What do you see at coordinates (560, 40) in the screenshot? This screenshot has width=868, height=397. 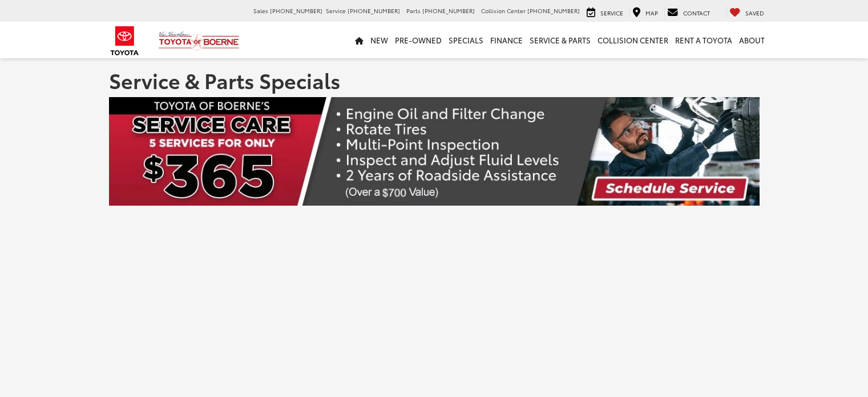 I see `a: Service & Parts: Opens in a new tab` at bounding box center [560, 40].